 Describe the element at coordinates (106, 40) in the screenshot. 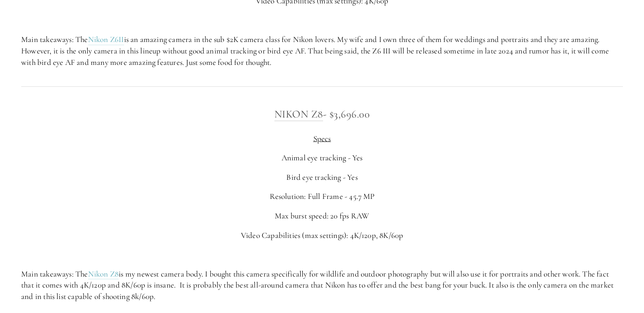

I see `a: Nikon Z6II` at that location.